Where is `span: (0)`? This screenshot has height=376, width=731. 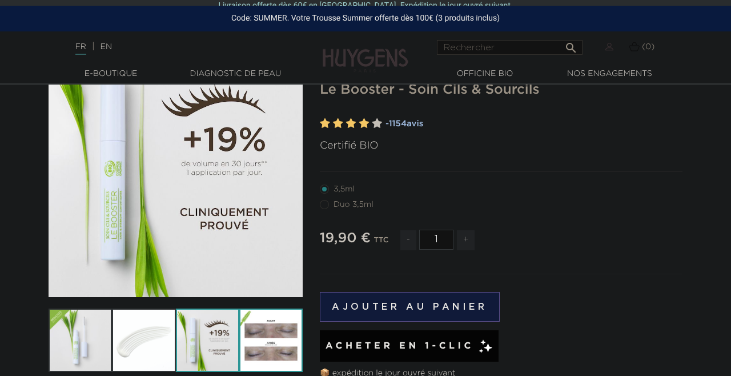 span: (0) is located at coordinates (648, 47).